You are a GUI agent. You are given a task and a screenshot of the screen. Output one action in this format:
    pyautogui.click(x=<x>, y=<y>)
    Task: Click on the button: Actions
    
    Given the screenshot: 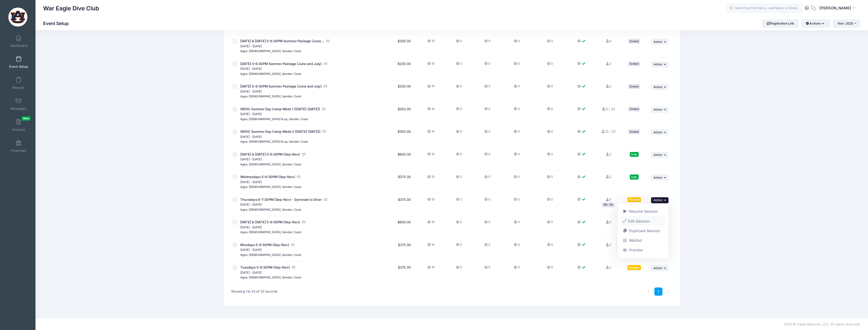 What is the action you would take?
    pyautogui.click(x=816, y=24)
    